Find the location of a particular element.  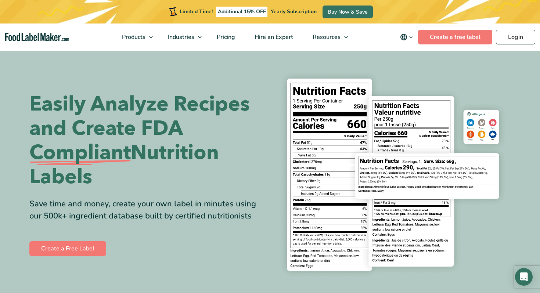

h1: Easily Analyze Recipes and Create FDA Nutrition Labels is located at coordinates (147, 141).